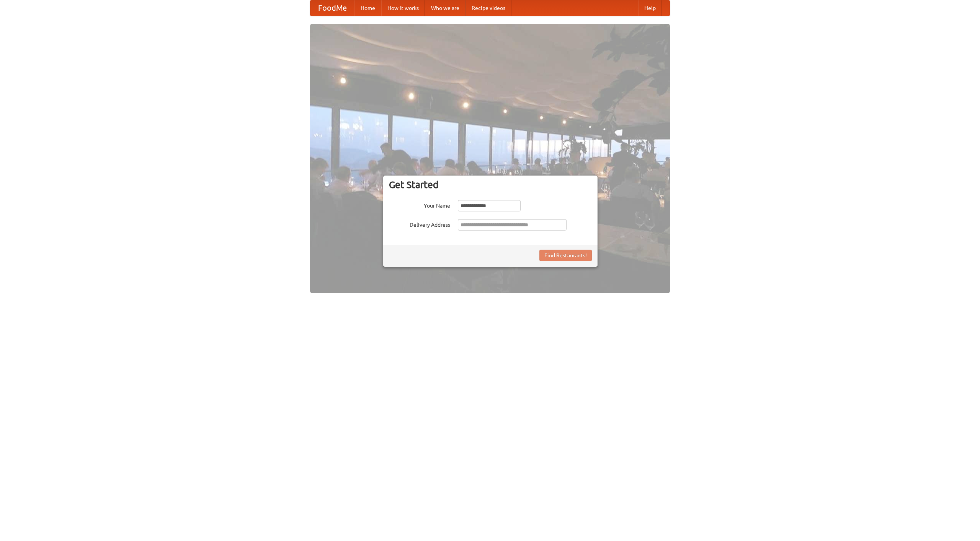  Describe the element at coordinates (420, 224) in the screenshot. I see `label: Delivery Address` at that location.